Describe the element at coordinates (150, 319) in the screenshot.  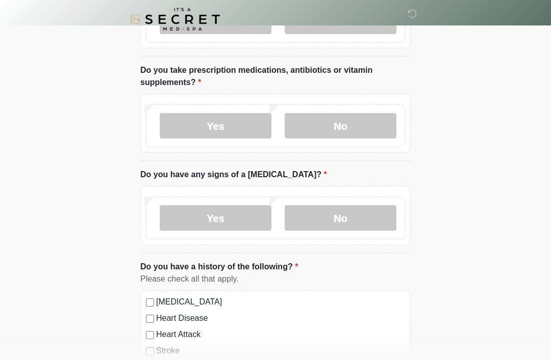
I see `input: Heart Disease` at that location.